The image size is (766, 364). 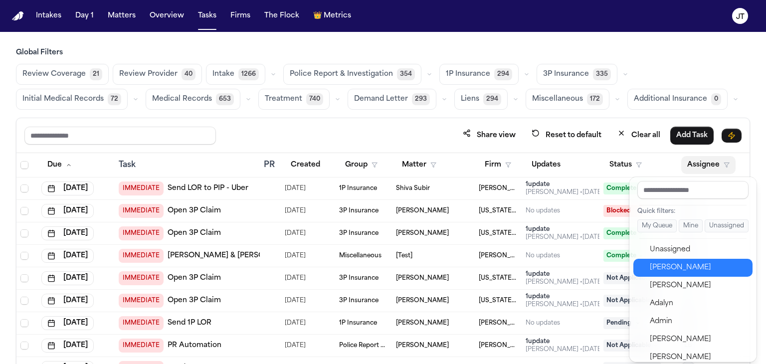 I want to click on div: Assignee, so click(x=693, y=269).